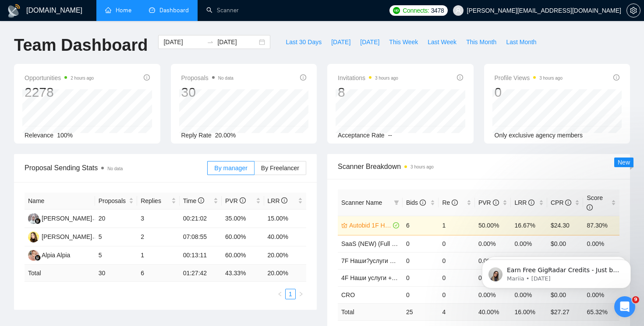  I want to click on span: Scanner Breakdown, so click(479, 166).